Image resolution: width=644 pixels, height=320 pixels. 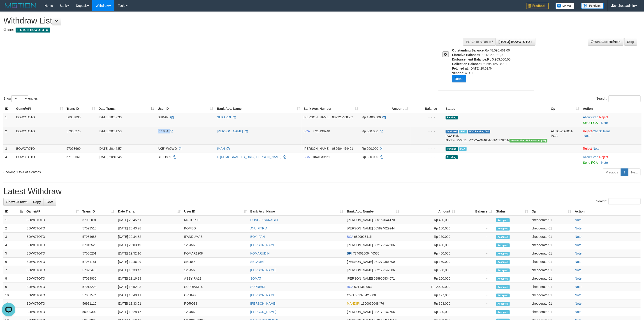 I want to click on a: SUPRIADI, so click(x=257, y=286).